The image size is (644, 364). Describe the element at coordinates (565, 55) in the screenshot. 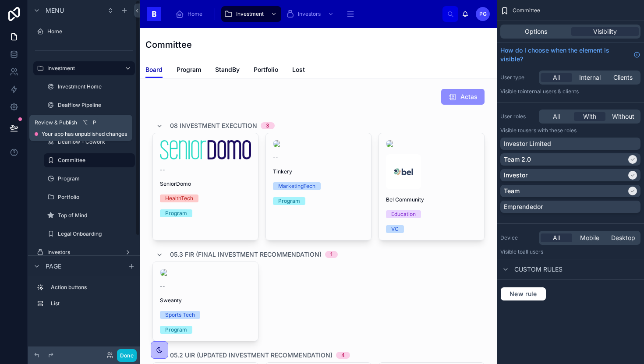

I see `span: How do I choose when the element is visible?` at that location.